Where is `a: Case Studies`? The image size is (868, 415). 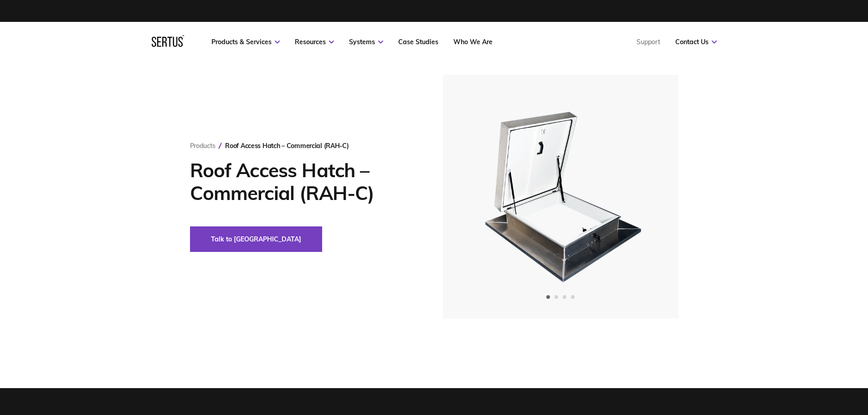 a: Case Studies is located at coordinates (418, 42).